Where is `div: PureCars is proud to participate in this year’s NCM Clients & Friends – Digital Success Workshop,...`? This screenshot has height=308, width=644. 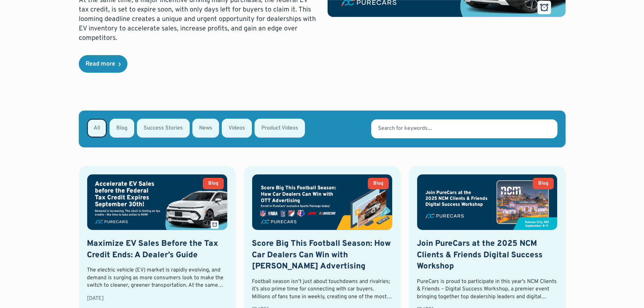
div: PureCars is proud to participate in this year’s NCM Clients & Friends – Digital Success Workshop,... is located at coordinates (487, 289).